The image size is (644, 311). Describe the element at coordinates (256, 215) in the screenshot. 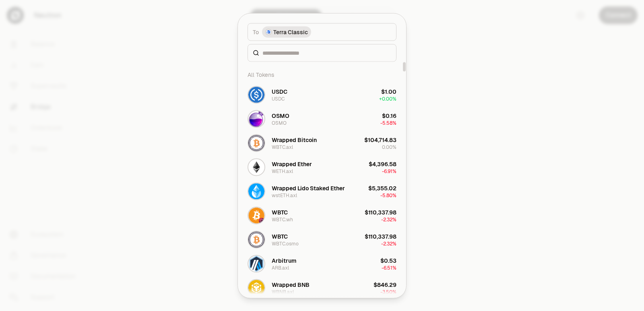

I see `img: WBTC.wh Logo` at that location.